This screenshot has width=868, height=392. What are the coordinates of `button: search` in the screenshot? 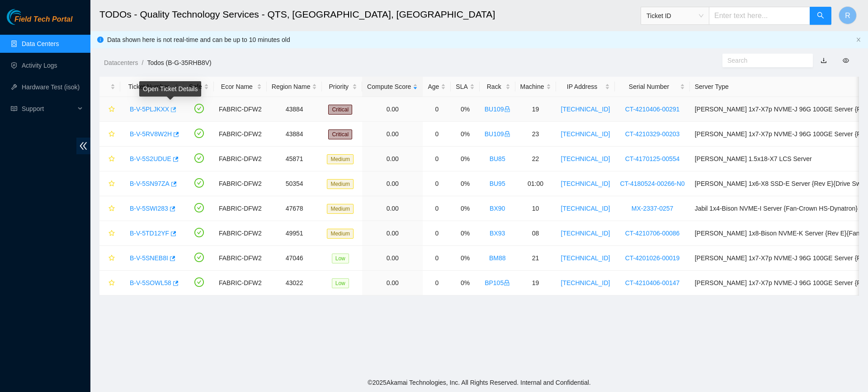 It's located at (820, 16).